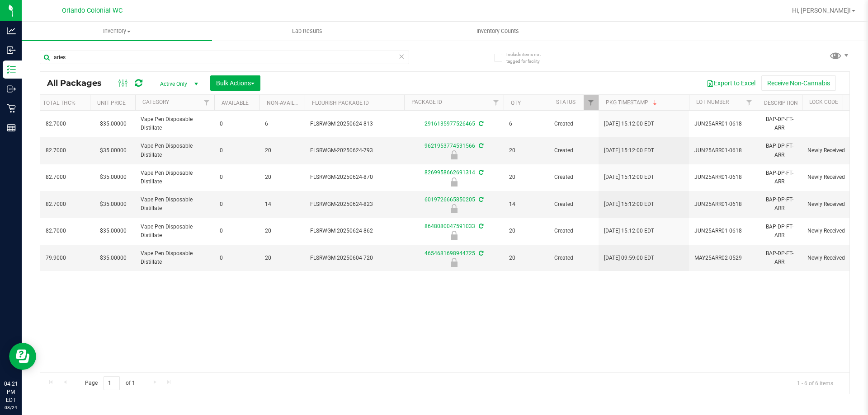  What do you see at coordinates (225, 57) in the screenshot?
I see `input: Search Package ID, Item Name, SKU, Lot or Part Number...` at bounding box center [225, 57].